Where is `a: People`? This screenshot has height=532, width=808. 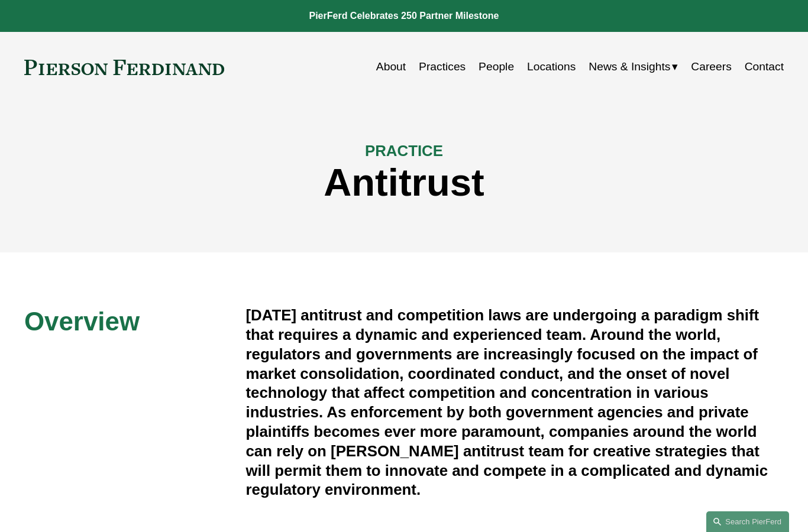
a: People is located at coordinates (496, 67).